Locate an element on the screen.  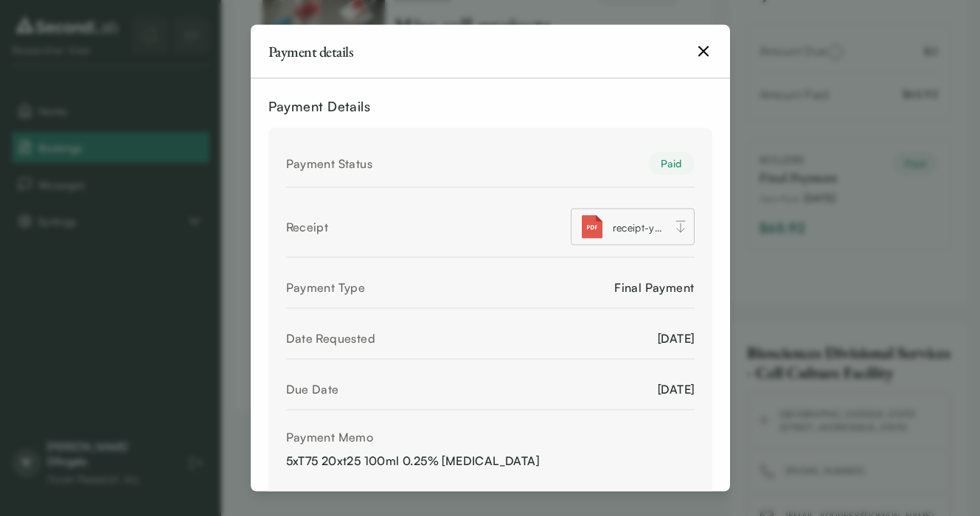
span: receipt-yuvan-research-inc-II00JZ85.pdf is located at coordinates (639, 226).